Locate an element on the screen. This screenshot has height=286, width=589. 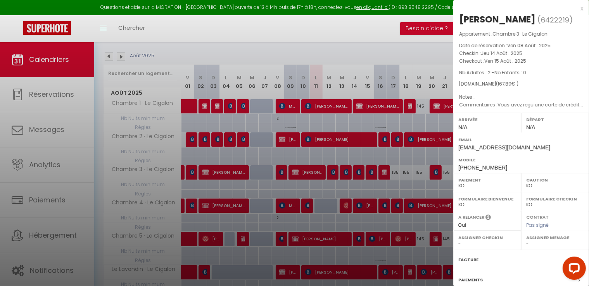
p: Commentaires : is located at coordinates (521, 105).